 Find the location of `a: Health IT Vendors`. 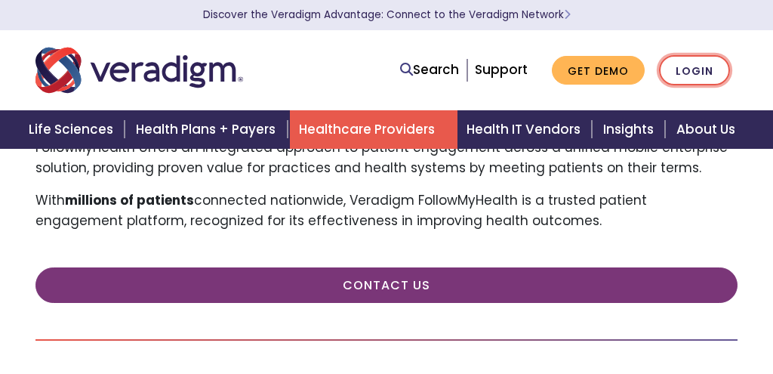

a: Health IT Vendors is located at coordinates (525, 129).